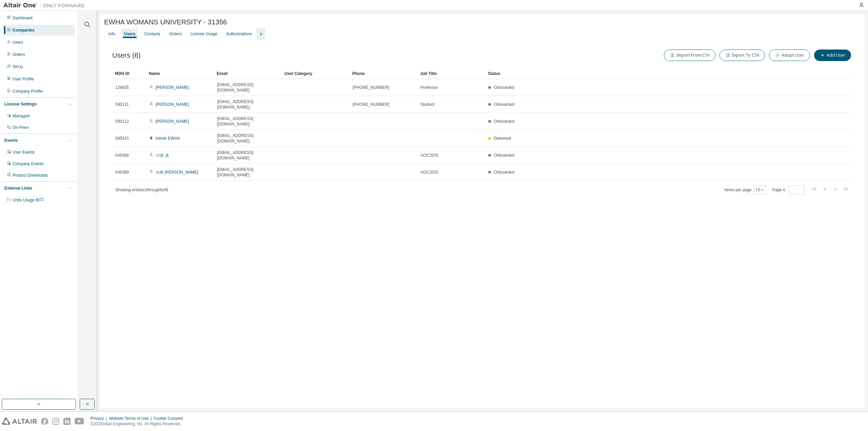  Describe the element at coordinates (759, 190) in the screenshot. I see `button: 10` at that location.